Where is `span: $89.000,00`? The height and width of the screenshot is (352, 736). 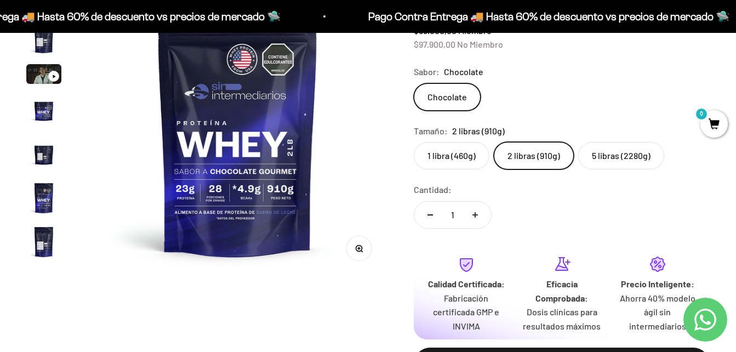 span: $89.000,00 is located at coordinates (435, 30).